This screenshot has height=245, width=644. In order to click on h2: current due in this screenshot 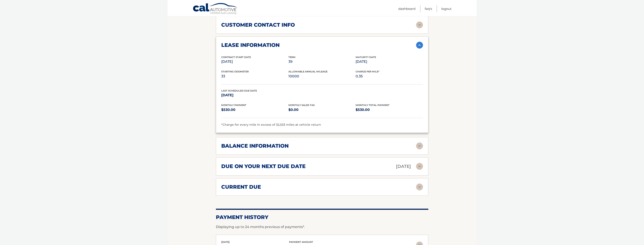, I will do `click(241, 187)`.